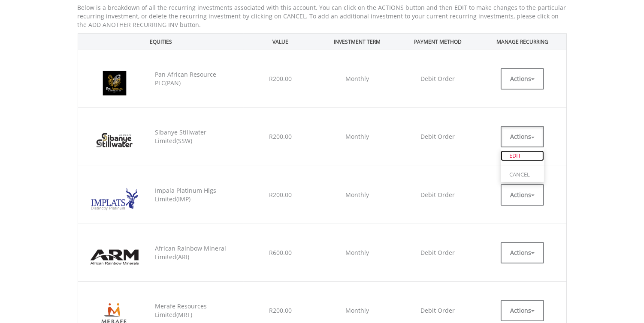 The image size is (644, 323). What do you see at coordinates (522, 174) in the screenshot?
I see `a: CANCEL` at bounding box center [522, 174].